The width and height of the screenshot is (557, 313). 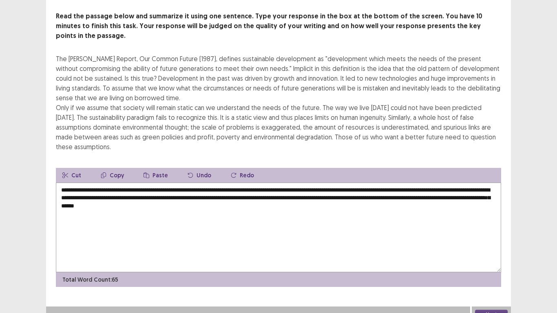 What do you see at coordinates (242, 175) in the screenshot?
I see `button: Redo` at bounding box center [242, 175].